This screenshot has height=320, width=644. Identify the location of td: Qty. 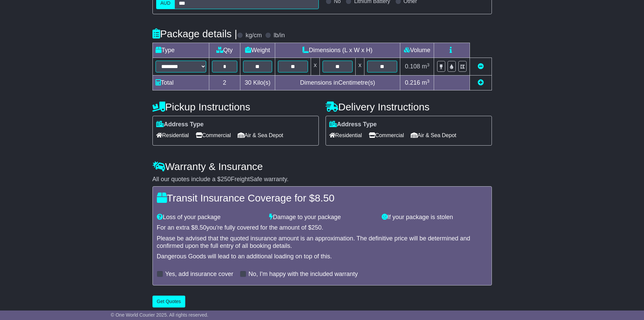
(224, 50).